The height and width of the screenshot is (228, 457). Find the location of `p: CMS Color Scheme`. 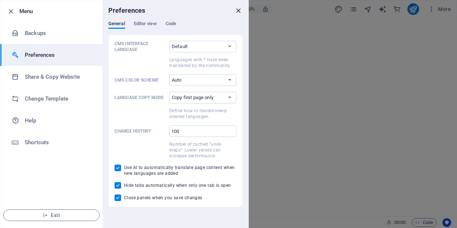

p: CMS Color Scheme is located at coordinates (140, 80).